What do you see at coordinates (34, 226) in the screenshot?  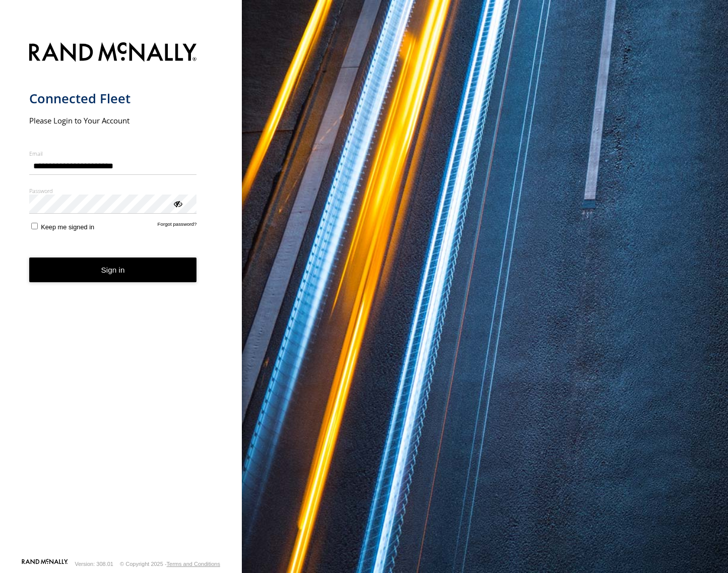 I see `input: Keep me signed in` at bounding box center [34, 226].